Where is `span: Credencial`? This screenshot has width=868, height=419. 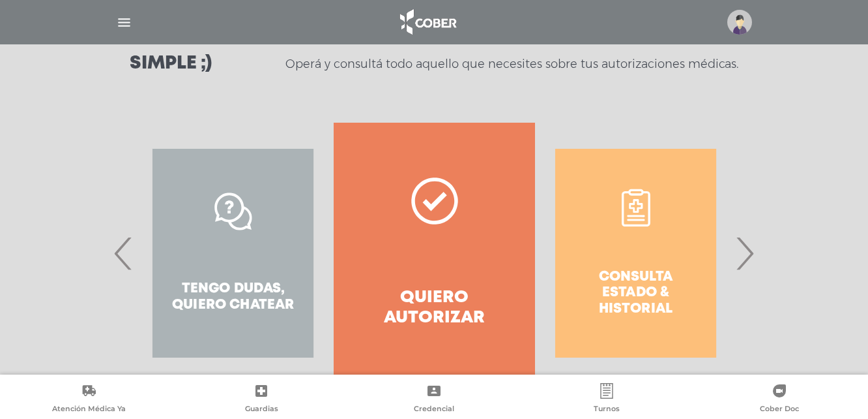 span: Credencial is located at coordinates (434, 410).